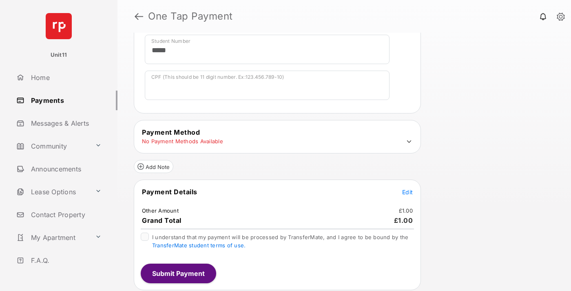  Describe the element at coordinates (280, 241) in the screenshot. I see `span: I understand that my payment will be processed by TransferMate, and I agree to be bound by the` at that location.